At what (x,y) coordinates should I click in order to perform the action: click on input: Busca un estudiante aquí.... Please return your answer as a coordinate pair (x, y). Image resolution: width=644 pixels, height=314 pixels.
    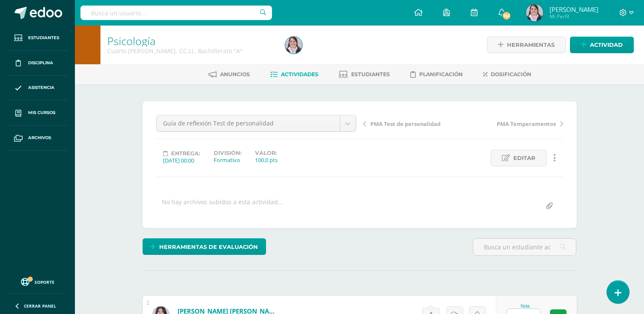
    Looking at the image, I should click on (524, 247).